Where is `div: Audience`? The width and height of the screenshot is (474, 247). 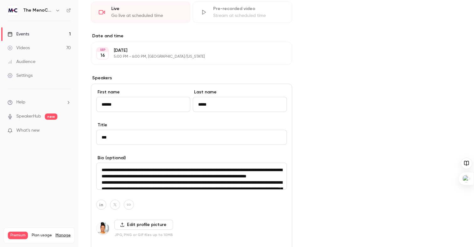
div: Audience is located at coordinates (21, 62).